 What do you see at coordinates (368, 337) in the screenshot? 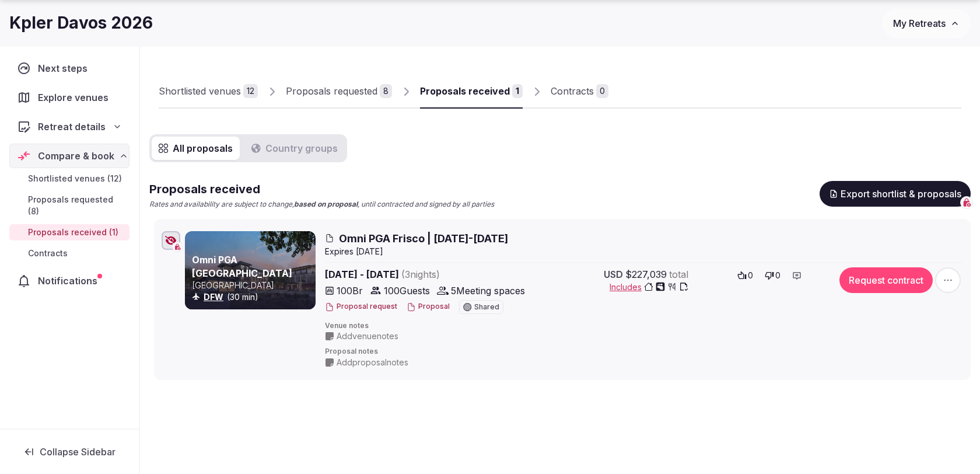
I see `span: Add venue notes` at bounding box center [368, 337].